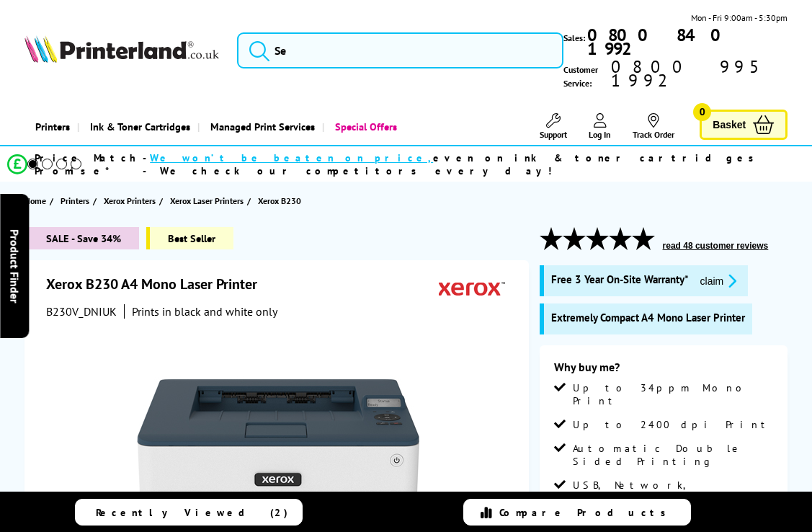 The width and height of the screenshot is (812, 532). What do you see at coordinates (577, 512) in the screenshot?
I see `a: Compare Products` at bounding box center [577, 512].